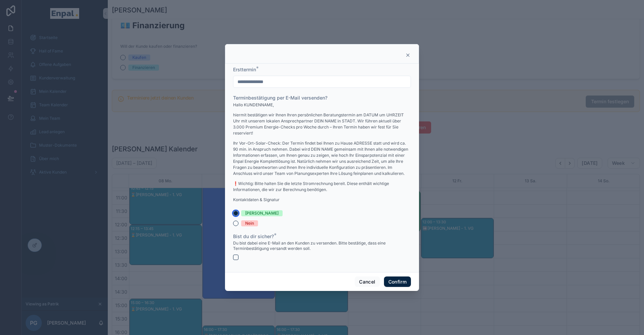  I want to click on span: Bist du dir sicher?, so click(253, 236).